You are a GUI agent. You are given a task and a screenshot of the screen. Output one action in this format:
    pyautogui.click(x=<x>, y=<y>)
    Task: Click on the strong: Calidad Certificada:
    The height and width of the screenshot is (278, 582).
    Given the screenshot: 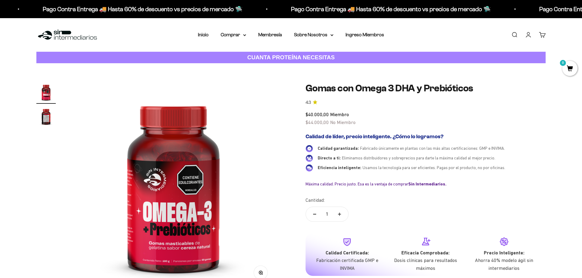 What is the action you would take?
    pyautogui.click(x=347, y=253)
    